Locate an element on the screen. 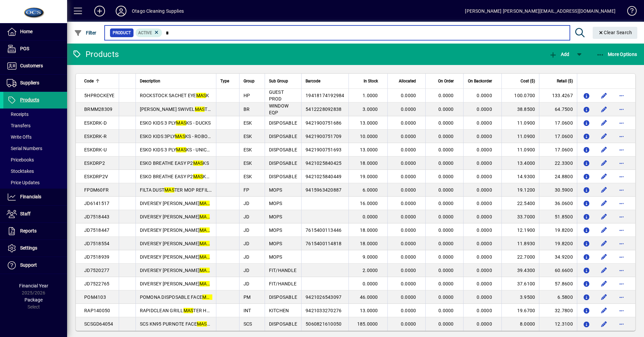  td: 36.0600 is located at coordinates (558, 203).